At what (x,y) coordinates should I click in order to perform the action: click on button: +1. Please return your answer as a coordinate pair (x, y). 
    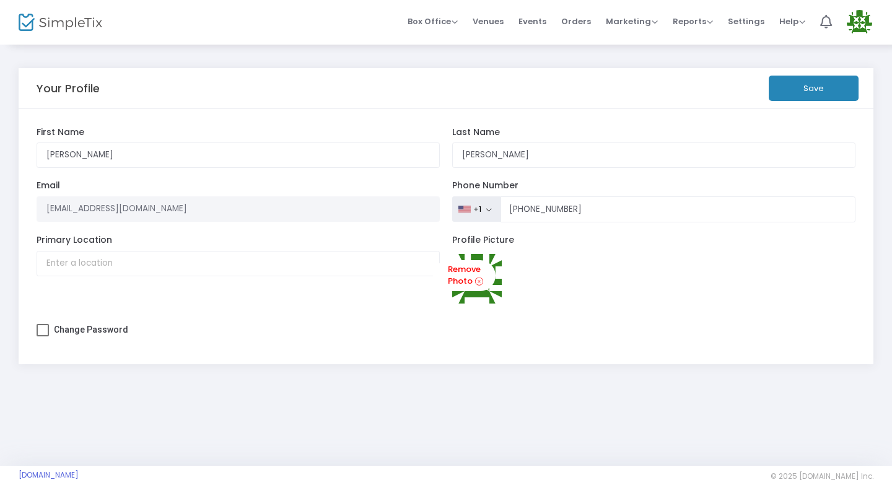
    Looking at the image, I should click on (476, 209).